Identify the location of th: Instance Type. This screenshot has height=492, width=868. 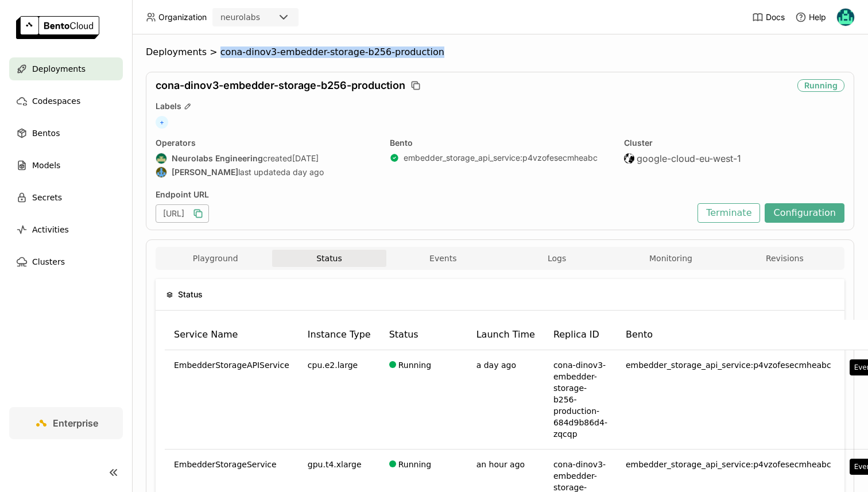
(339, 335).